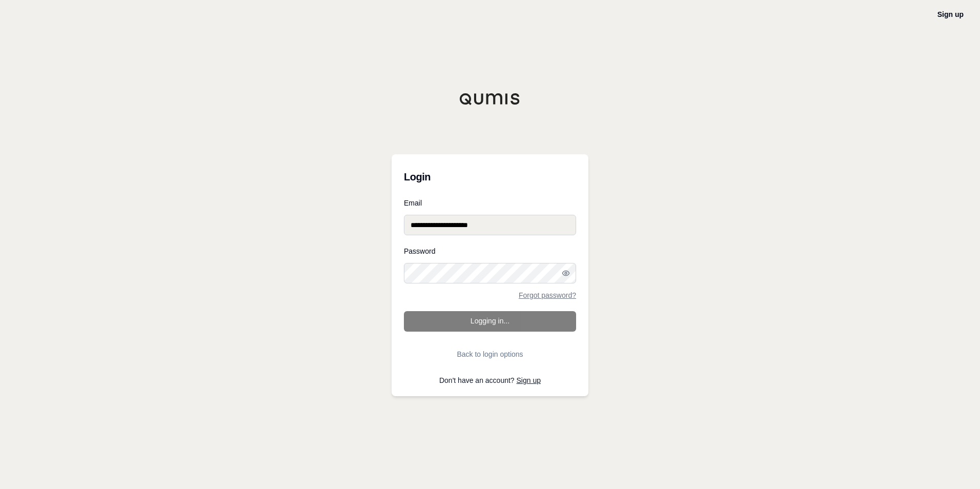  What do you see at coordinates (490, 177) in the screenshot?
I see `h3: Login` at bounding box center [490, 177].